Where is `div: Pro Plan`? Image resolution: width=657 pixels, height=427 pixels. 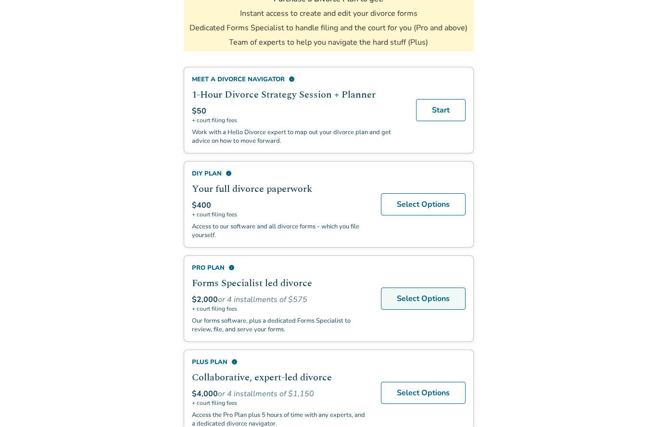
div: Pro Plan is located at coordinates (281, 269).